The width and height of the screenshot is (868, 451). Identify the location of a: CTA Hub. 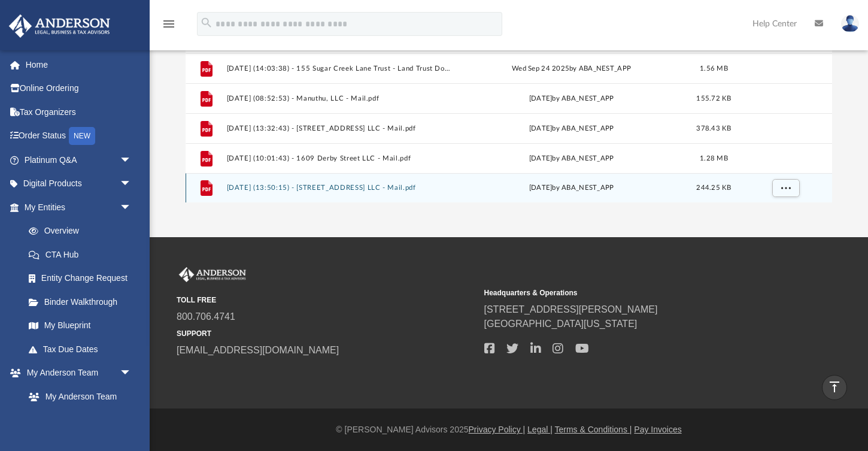
(83, 255).